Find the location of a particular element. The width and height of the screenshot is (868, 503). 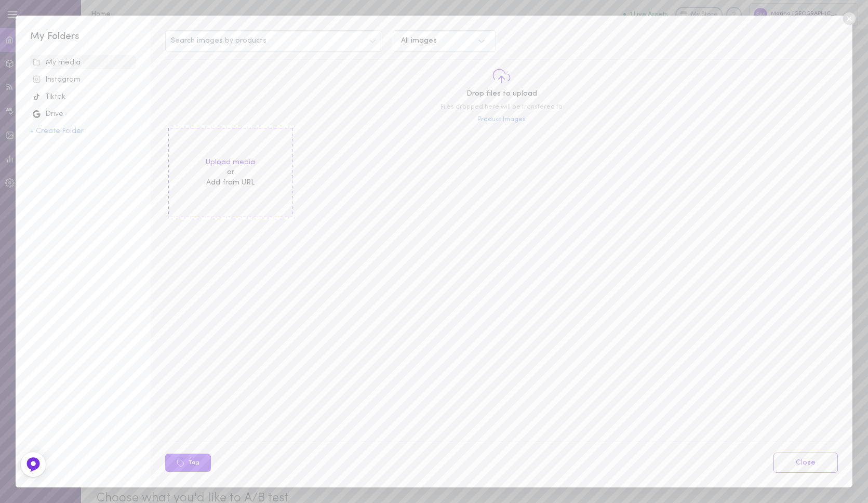

img: Feedback Button is located at coordinates (33, 465).